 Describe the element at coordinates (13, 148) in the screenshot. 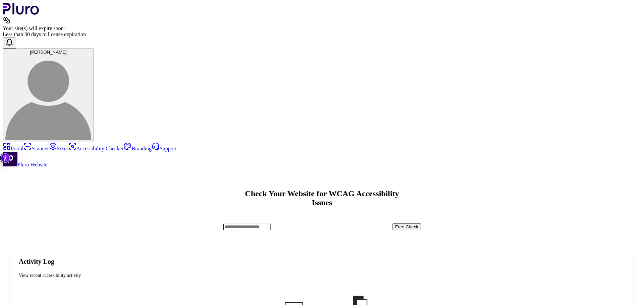

I see `a: Portal` at that location.